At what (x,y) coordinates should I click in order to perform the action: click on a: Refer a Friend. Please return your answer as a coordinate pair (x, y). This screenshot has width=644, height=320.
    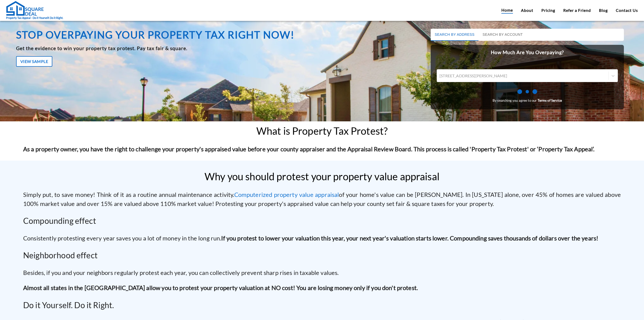
    Looking at the image, I should click on (577, 10).